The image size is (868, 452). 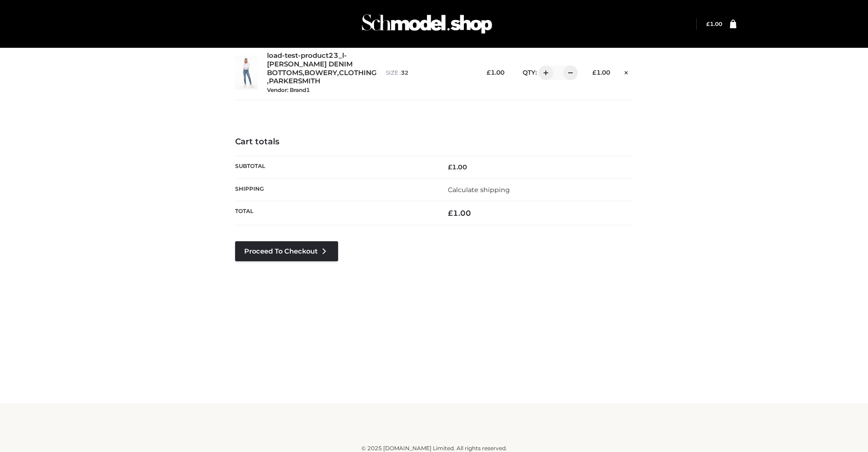 What do you see at coordinates (434, 142) in the screenshot?
I see `h4: Cart totals` at bounding box center [434, 142].